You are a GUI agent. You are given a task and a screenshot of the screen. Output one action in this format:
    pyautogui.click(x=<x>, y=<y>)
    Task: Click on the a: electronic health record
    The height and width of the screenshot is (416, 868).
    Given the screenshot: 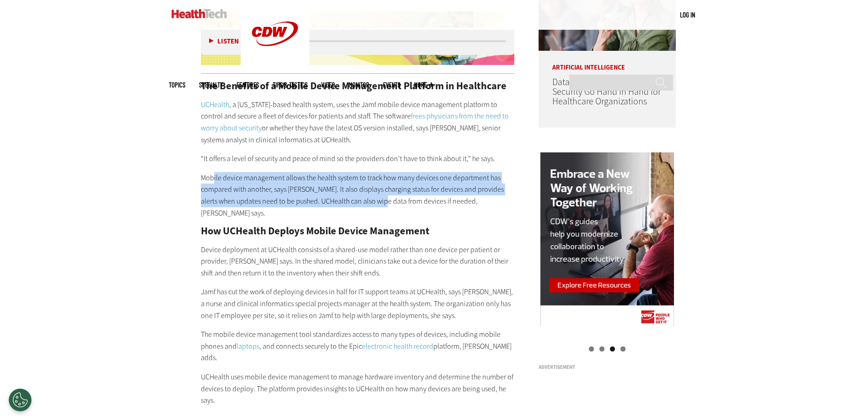 What is the action you would take?
    pyautogui.click(x=398, y=346)
    